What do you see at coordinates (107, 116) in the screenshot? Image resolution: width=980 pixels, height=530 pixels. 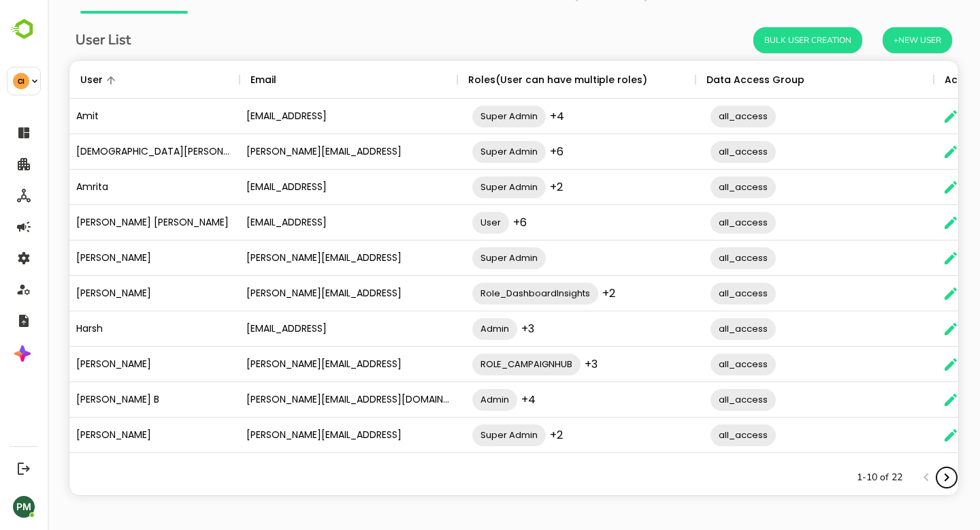 I see `div: Amit` at bounding box center [107, 116].